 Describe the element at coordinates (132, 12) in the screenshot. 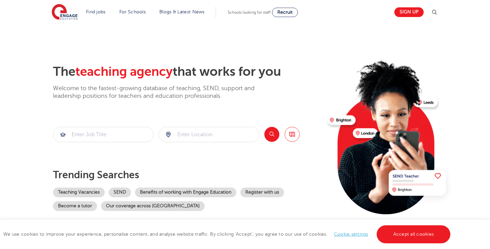

I see `a: For Schools` at that location.